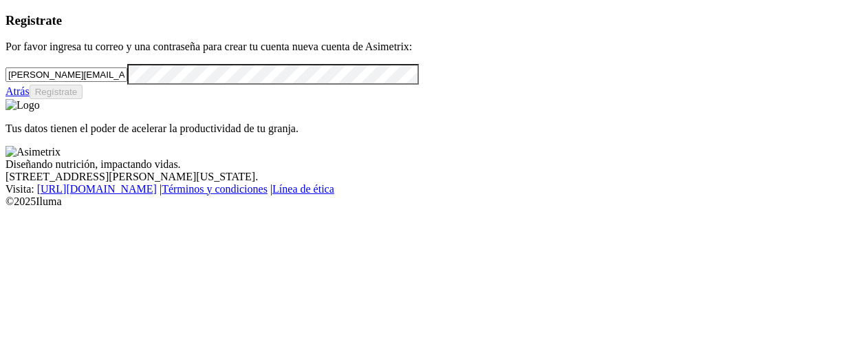 The image size is (868, 351). I want to click on div: Diseñando nutrición, impactando vidas., so click(434, 165).